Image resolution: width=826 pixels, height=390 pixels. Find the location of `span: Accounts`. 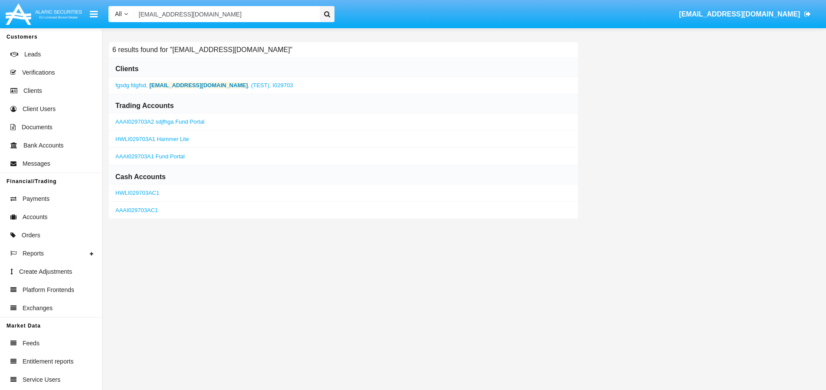

span: Accounts is located at coordinates (35, 217).